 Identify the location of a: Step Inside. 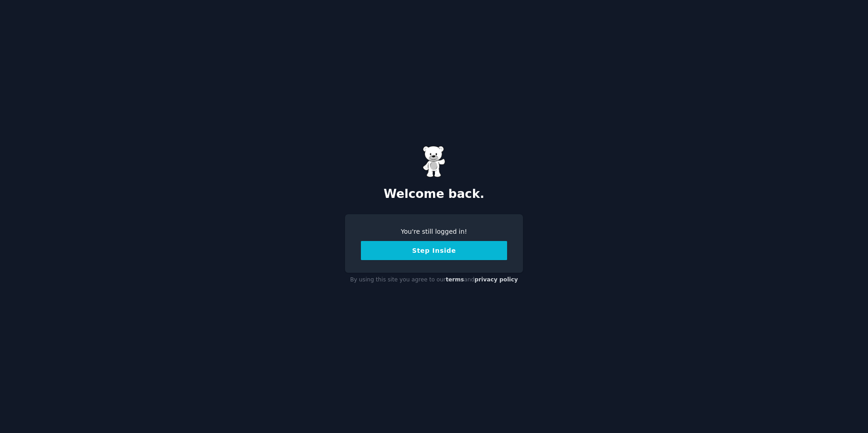
(434, 250).